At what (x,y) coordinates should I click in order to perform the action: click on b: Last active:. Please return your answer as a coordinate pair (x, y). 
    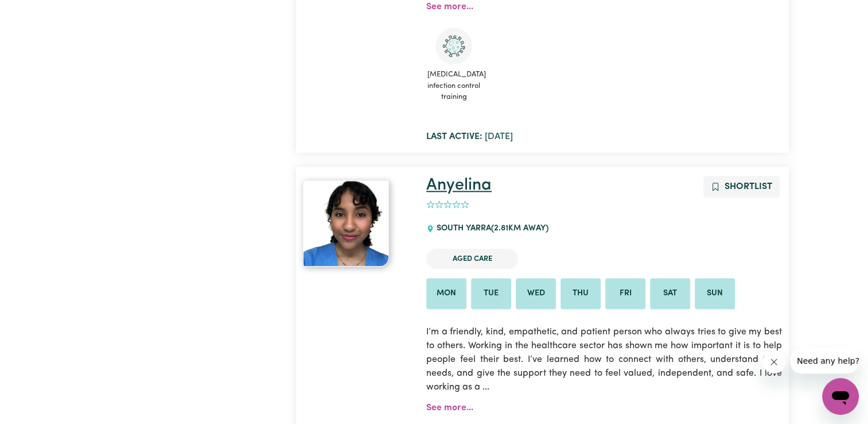
    Looking at the image, I should click on (454, 136).